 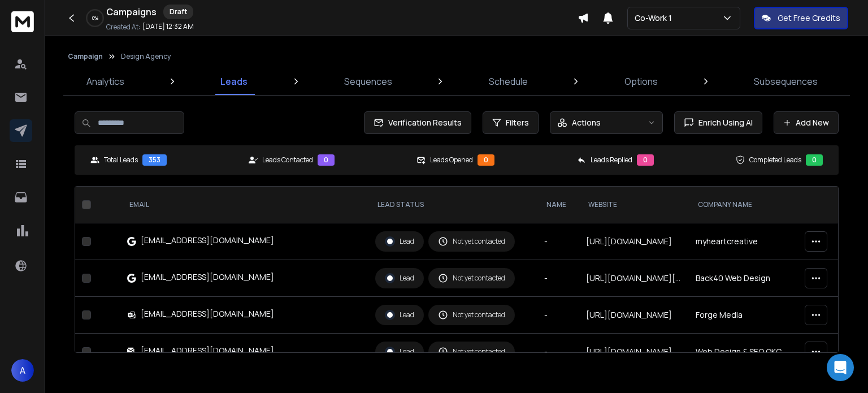 What do you see at coordinates (719, 123) in the screenshot?
I see `button: Enrich Using AI` at bounding box center [719, 123].